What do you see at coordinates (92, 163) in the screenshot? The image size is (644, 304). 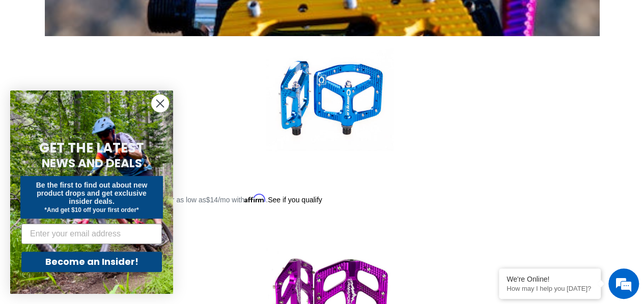 I see `span: NEWS AND DEALS` at bounding box center [92, 163].